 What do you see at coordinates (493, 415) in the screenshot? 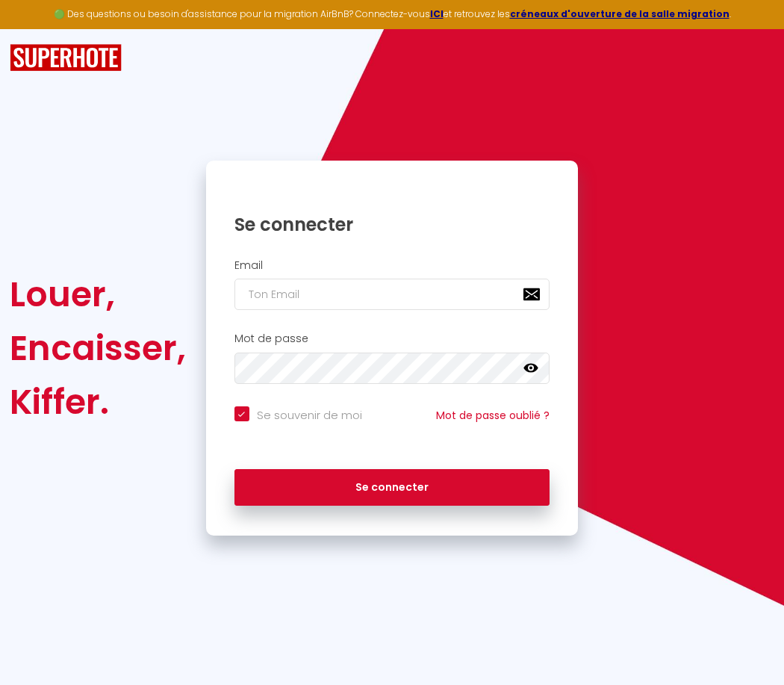
I see `a: Mot de passe oublié ?` at bounding box center [493, 415].